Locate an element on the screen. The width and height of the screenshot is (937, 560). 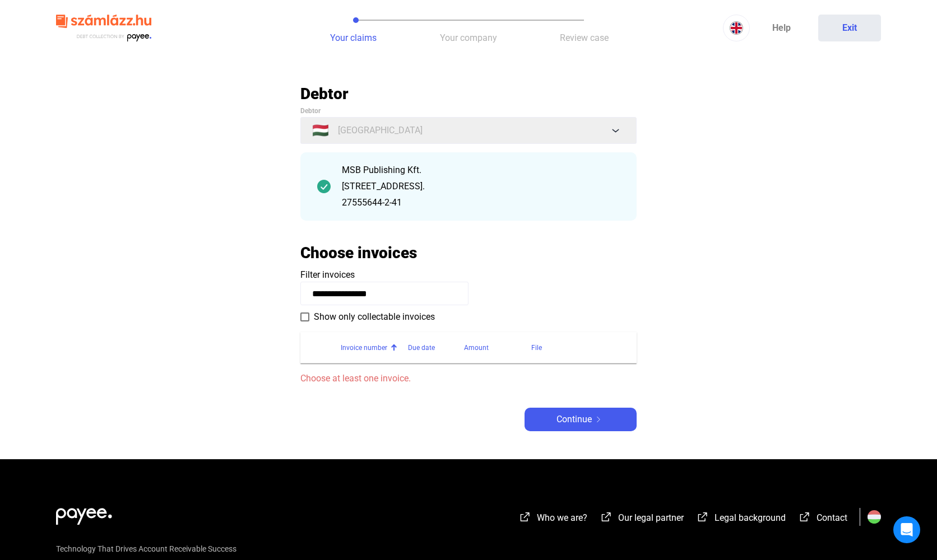
img: szamlazzhu-logo is located at coordinates (103, 28).